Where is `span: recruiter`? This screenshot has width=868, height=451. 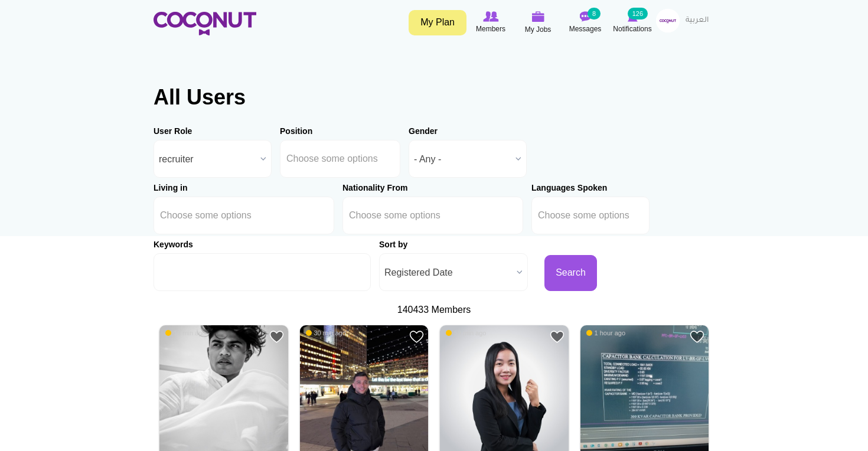 span: recruiter is located at coordinates (208, 159).